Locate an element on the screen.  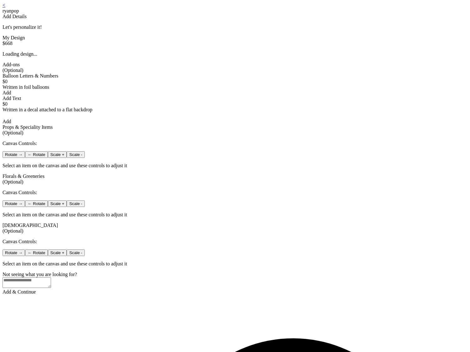
p: Let's personalize it! is located at coordinates (235, 27).